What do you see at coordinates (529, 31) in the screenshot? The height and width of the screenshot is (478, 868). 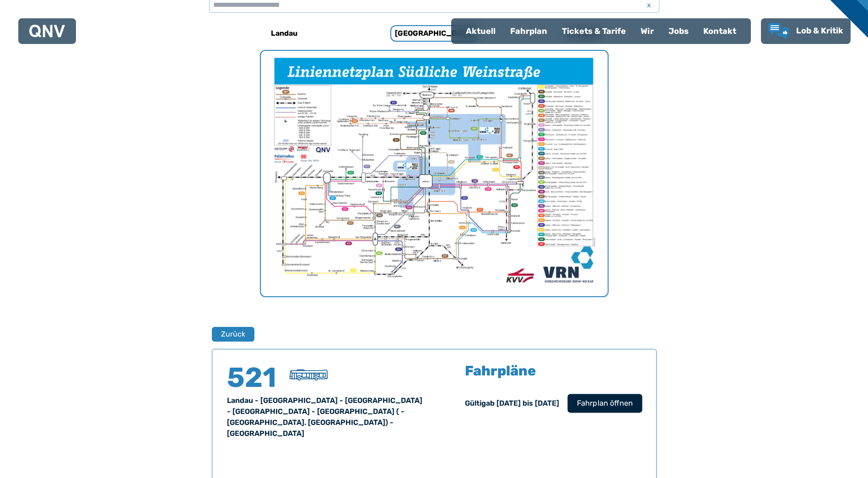 I see `a: Fahrplan` at bounding box center [529, 31].